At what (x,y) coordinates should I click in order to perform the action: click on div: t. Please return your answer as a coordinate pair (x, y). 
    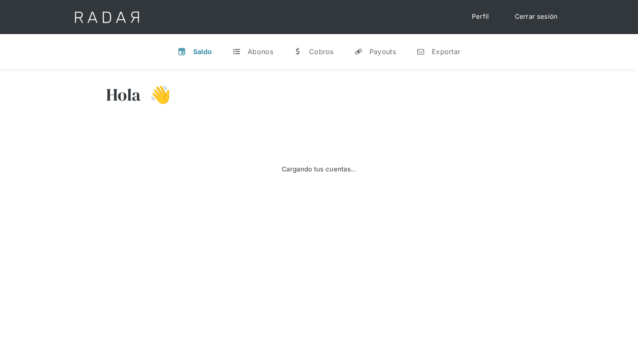
    Looking at the image, I should click on (236, 52).